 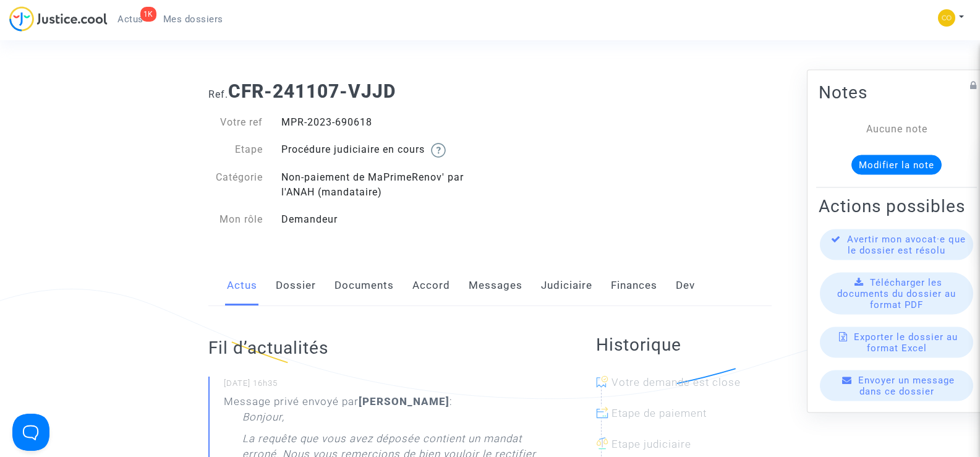 What do you see at coordinates (58, 18) in the screenshot?
I see `img: jc-logo.svg` at bounding box center [58, 18].